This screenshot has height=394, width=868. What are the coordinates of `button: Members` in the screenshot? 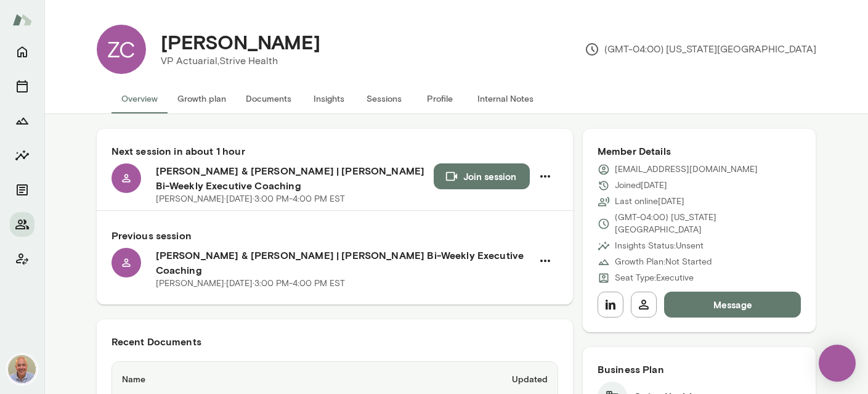 It's located at (22, 224).